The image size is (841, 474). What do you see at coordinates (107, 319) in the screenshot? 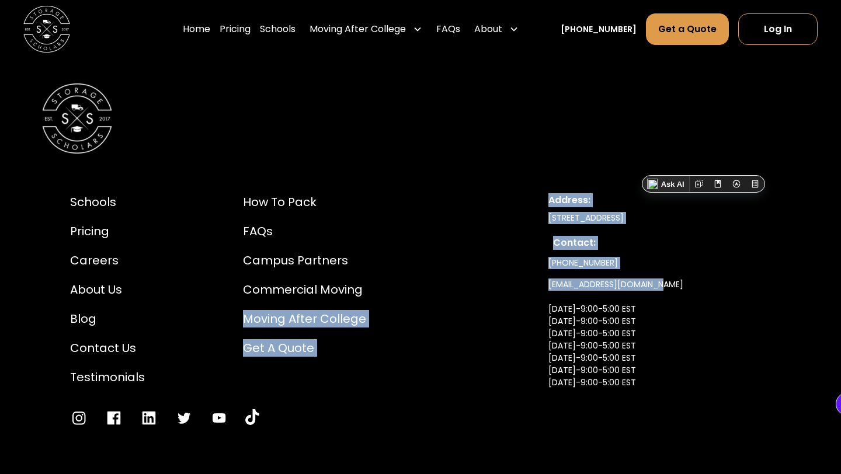
I see `div: Blog` at bounding box center [107, 319].